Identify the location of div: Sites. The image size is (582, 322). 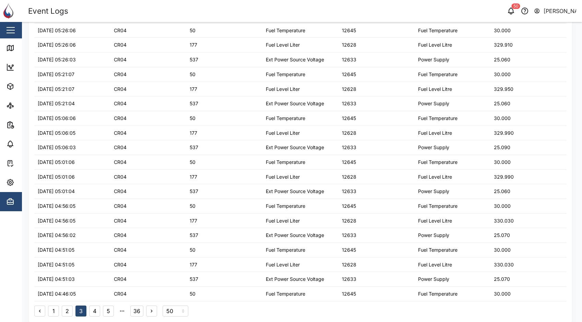
(26, 106).